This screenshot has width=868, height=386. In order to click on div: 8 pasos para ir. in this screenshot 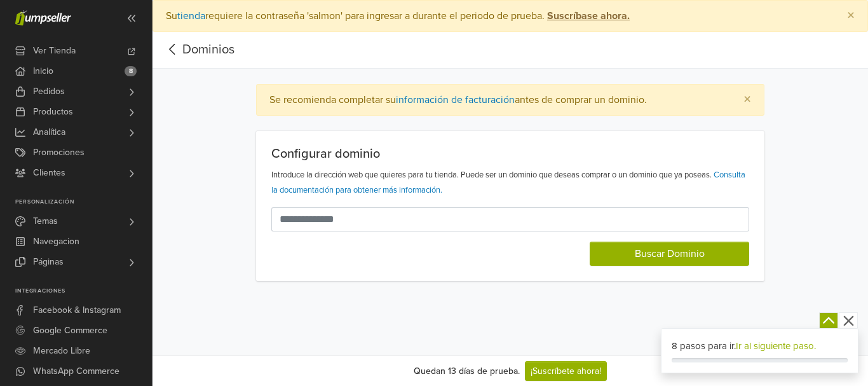, I will do `click(760, 346)`.